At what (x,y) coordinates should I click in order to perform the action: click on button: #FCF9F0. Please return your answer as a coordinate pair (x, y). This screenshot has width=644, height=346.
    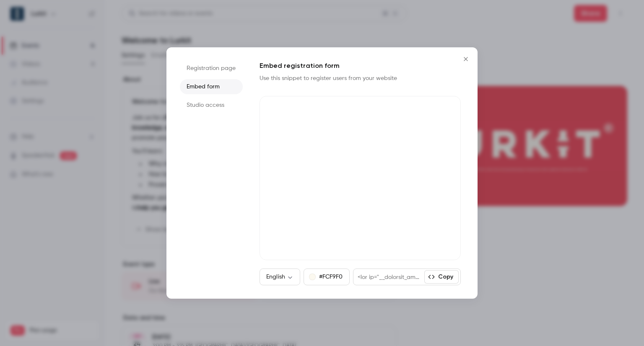
    Looking at the image, I should click on (327, 277).